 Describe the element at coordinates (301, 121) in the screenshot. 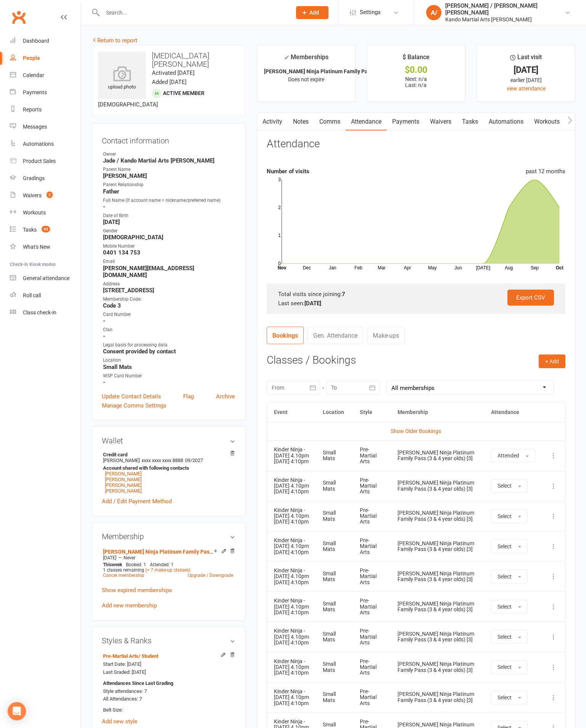

I see `a: Notes` at that location.